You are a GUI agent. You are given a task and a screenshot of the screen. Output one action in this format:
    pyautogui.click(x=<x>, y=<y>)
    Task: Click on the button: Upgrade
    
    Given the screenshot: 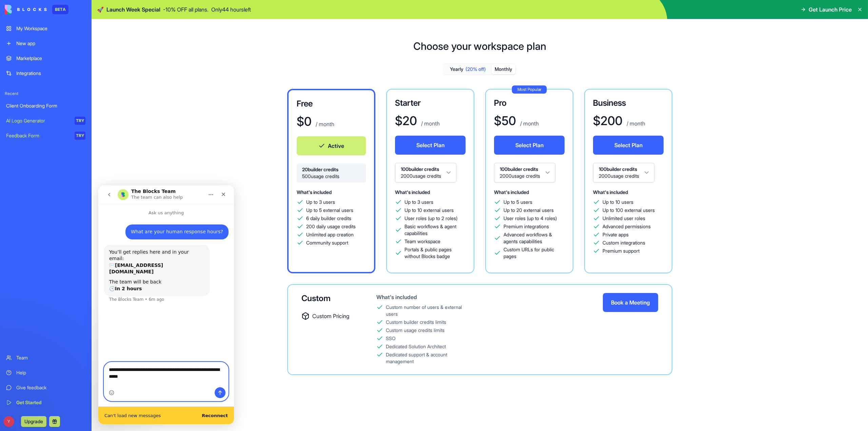 What is the action you would take?
    pyautogui.click(x=33, y=422)
    